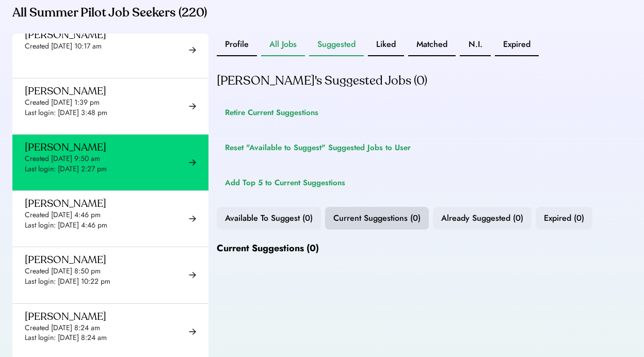 This screenshot has height=357, width=644. What do you see at coordinates (269, 218) in the screenshot?
I see `button: Available To Suggest (0)` at bounding box center [269, 218].